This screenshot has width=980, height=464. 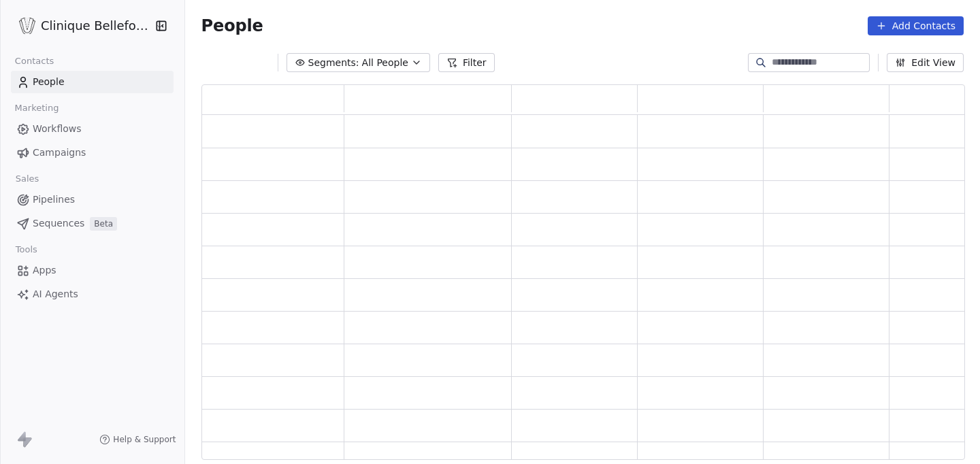 What do you see at coordinates (81, 26) in the screenshot?
I see `button: Clinique Bellefontaine` at bounding box center [81, 26].